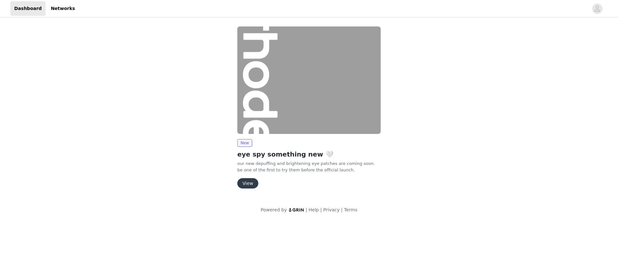 Image resolution: width=618 pixels, height=274 pixels. What do you see at coordinates (297, 210) in the screenshot?
I see `img: logo` at bounding box center [297, 210].